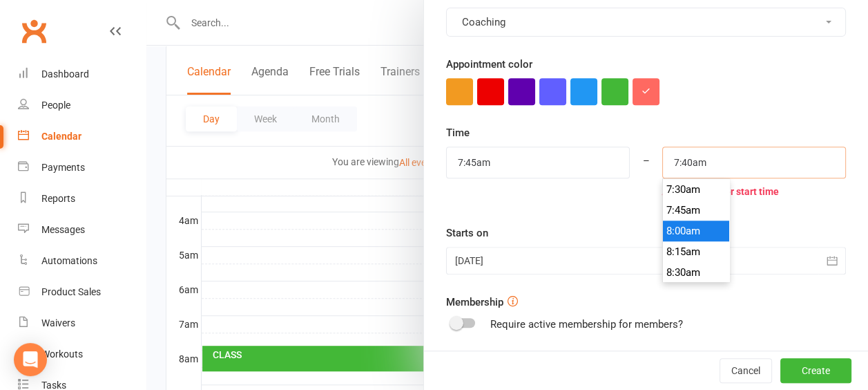 This screenshot has height=390, width=868. What do you see at coordinates (63, 167) in the screenshot?
I see `div: Payments` at bounding box center [63, 167].